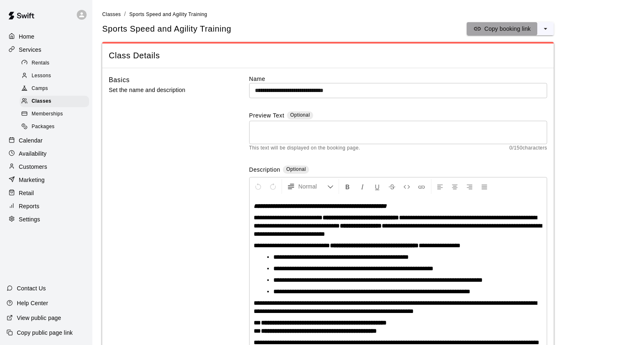 The width and height of the screenshot is (644, 345). I want to click on p: Set the name and description, so click(166, 90).